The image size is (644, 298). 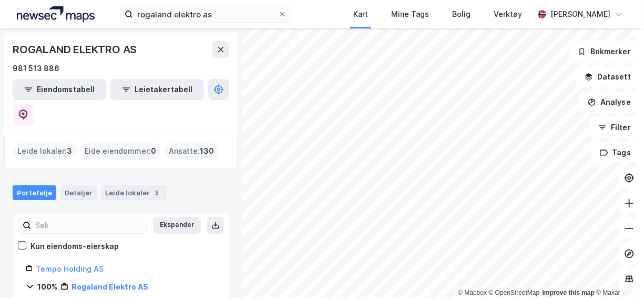 What do you see at coordinates (45, 151) in the screenshot?
I see `div: Leide lokaler :` at bounding box center [45, 151].